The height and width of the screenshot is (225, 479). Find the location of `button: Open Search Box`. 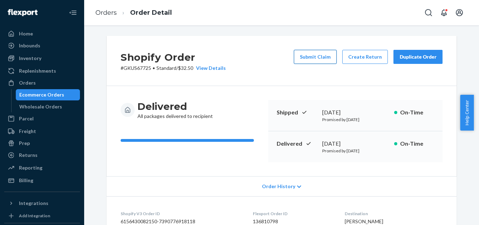

button: Open Search Box is located at coordinates (429, 13).